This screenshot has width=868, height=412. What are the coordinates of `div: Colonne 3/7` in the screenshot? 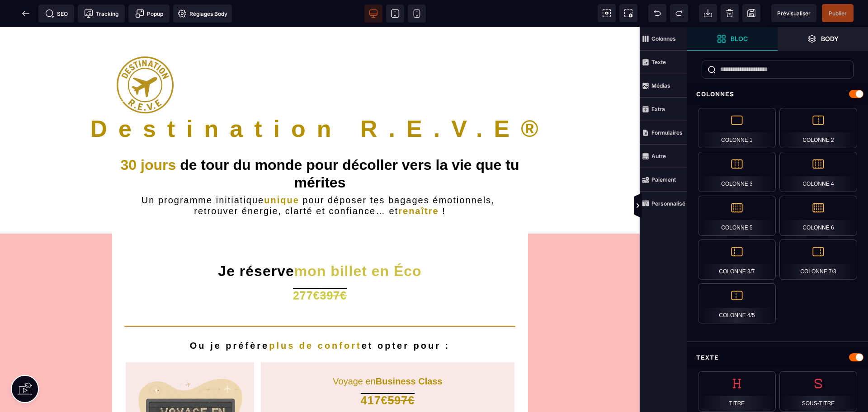 It's located at (737, 259).